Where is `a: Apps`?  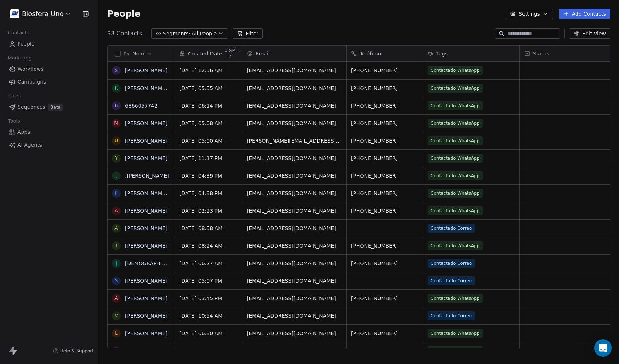 a: Apps is located at coordinates (49, 132).